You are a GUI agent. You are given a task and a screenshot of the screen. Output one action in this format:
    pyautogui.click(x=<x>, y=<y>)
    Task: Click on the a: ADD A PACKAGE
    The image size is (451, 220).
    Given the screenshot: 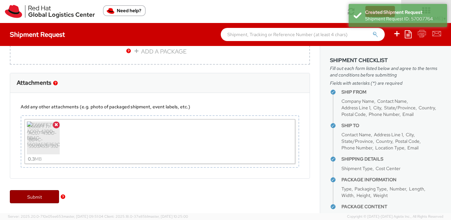 What is the action you would take?
    pyautogui.click(x=160, y=51)
    